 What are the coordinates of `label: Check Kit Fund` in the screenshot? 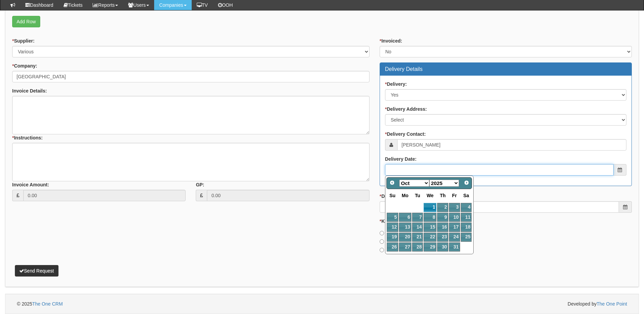 It's located at (399, 242).